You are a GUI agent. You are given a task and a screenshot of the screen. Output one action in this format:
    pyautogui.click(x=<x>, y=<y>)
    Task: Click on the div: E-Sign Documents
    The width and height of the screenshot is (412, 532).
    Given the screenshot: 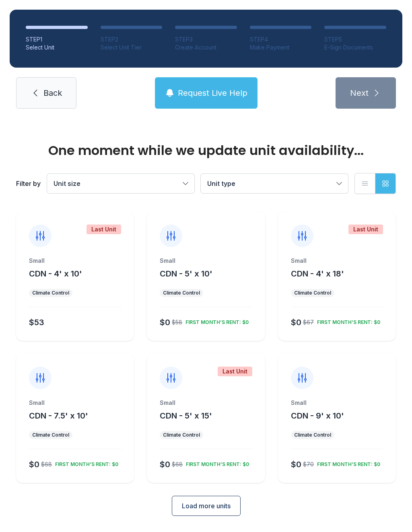 What is the action you would take?
    pyautogui.click(x=355, y=48)
    